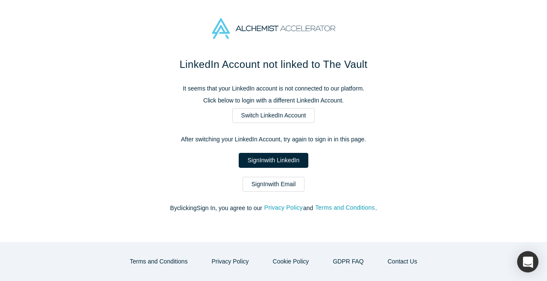  Describe the element at coordinates (274, 115) in the screenshot. I see `a: Switch LinkedIn Account` at that location.